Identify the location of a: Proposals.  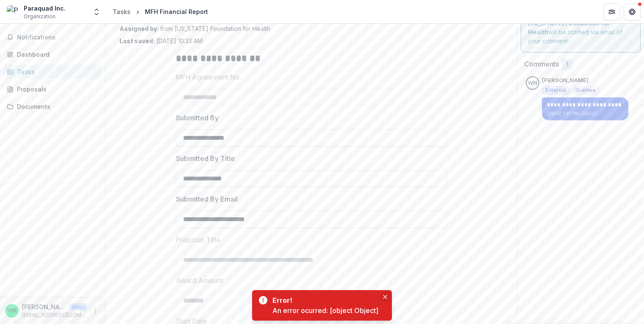
(53, 89).